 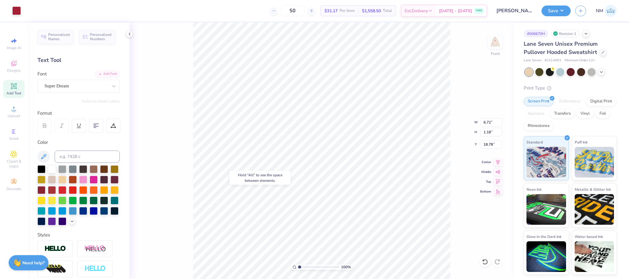 What do you see at coordinates (601, 102) in the screenshot?
I see `div: Digital Print` at bounding box center [601, 102].